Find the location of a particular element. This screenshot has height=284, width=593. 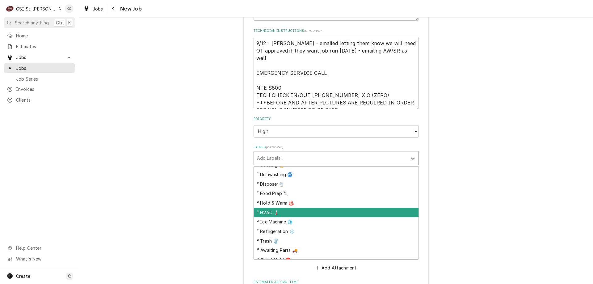

span: What's New is located at coordinates (44, 258).